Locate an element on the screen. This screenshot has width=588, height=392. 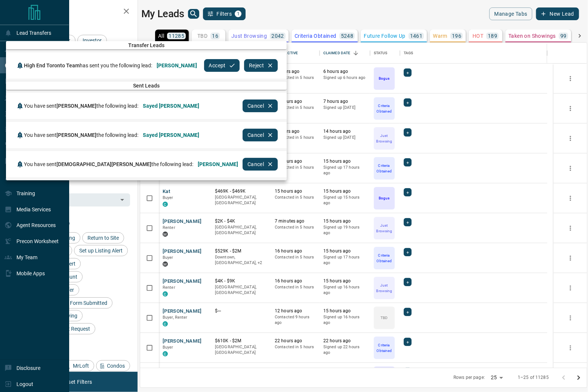
button: Reject is located at coordinates (261, 65).